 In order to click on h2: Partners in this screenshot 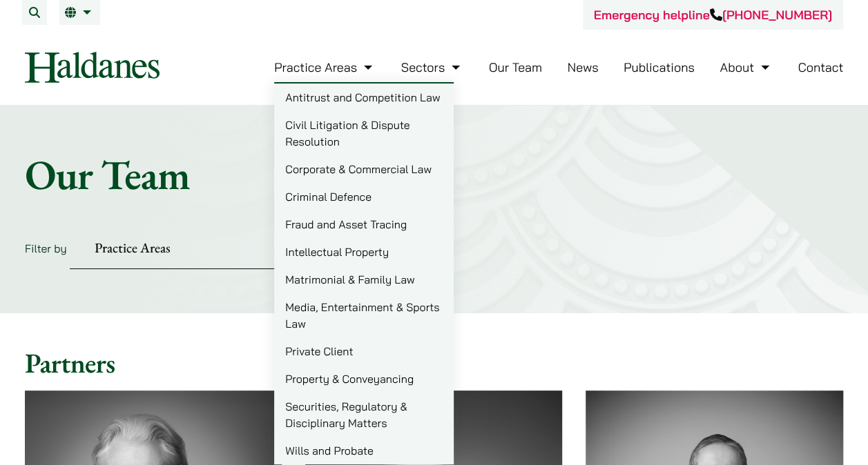, I will do `click(433, 363)`.